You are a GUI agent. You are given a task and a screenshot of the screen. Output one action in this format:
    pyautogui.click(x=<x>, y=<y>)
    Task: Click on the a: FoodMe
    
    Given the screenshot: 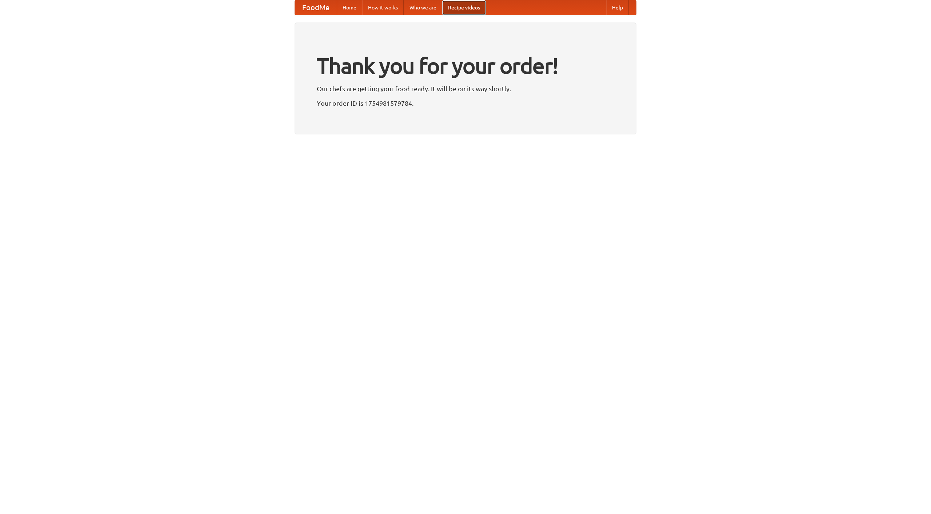 What is the action you would take?
    pyautogui.click(x=316, y=8)
    